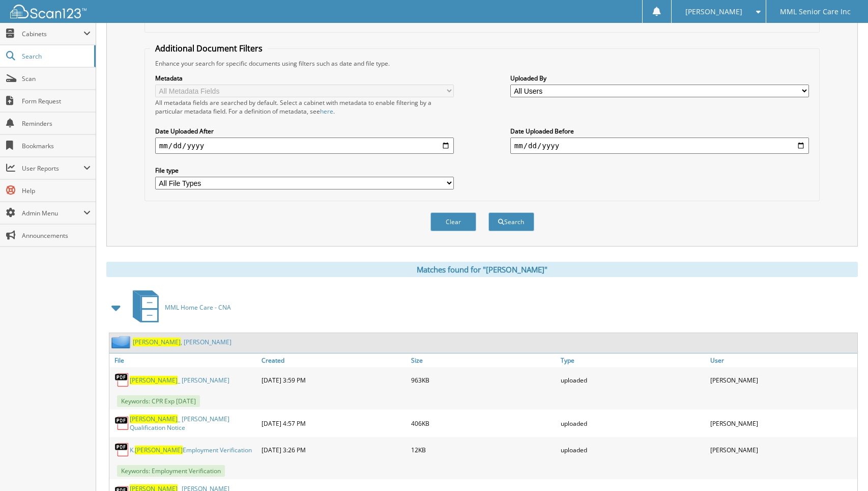 Image resolution: width=868 pixels, height=491 pixels. Describe the element at coordinates (659, 131) in the screenshot. I see `label: Date Uploaded Before` at that location.